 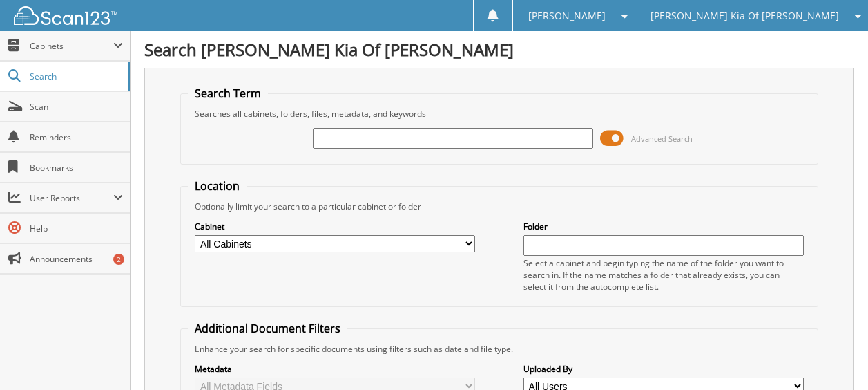 I want to click on div: 2, so click(x=119, y=259).